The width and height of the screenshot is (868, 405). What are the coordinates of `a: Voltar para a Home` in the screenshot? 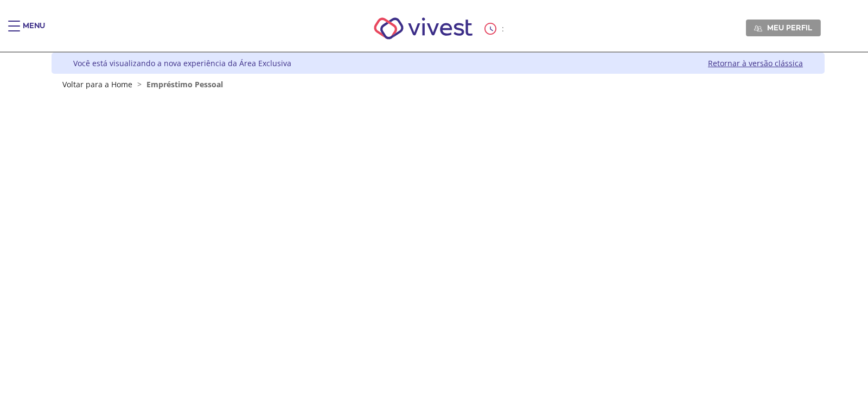 It's located at (97, 84).